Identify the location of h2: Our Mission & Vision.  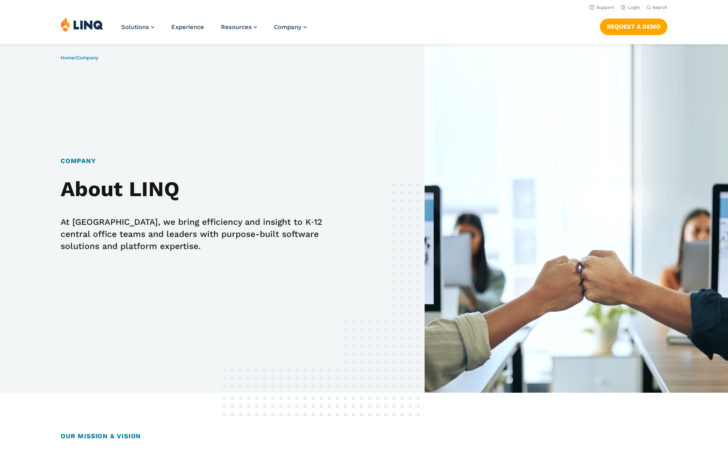
(363, 436).